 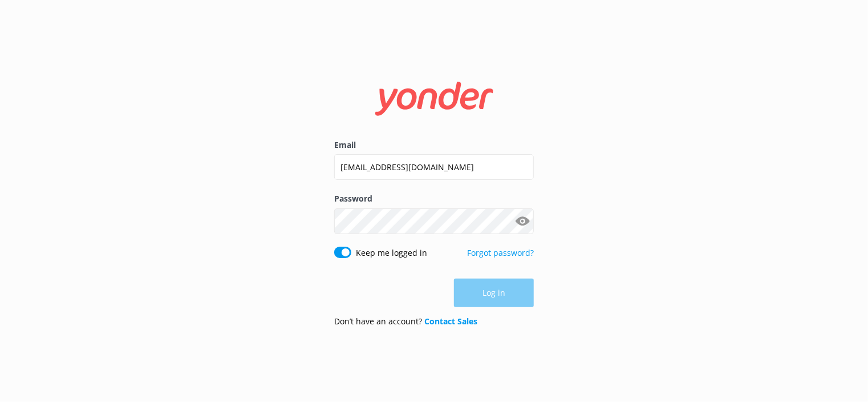 What do you see at coordinates (500, 252) in the screenshot?
I see `a: Forgot password?` at bounding box center [500, 252].